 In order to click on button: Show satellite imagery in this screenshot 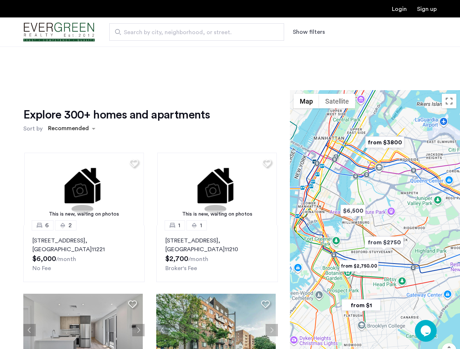, I will do `click(337, 101)`.